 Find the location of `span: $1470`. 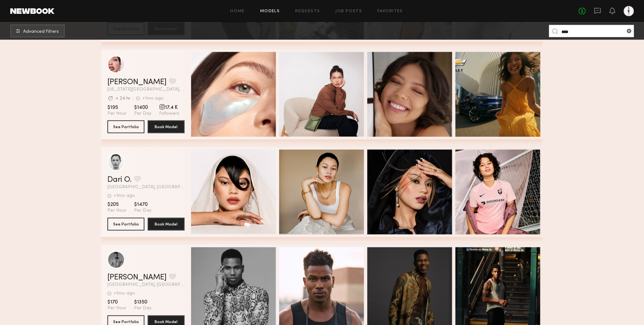

span: $1470 is located at coordinates (143, 204).